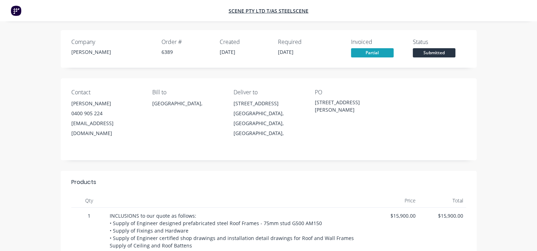  I want to click on div: Company, so click(112, 42).